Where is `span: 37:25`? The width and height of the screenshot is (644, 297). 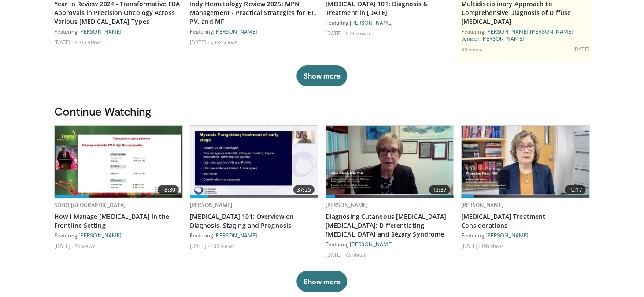 span: 37:25 is located at coordinates (304, 189).